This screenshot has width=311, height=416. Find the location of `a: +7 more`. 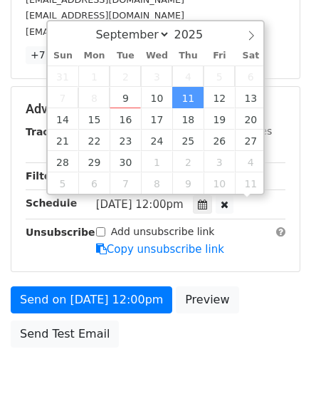

a: +7 more is located at coordinates (52, 55).